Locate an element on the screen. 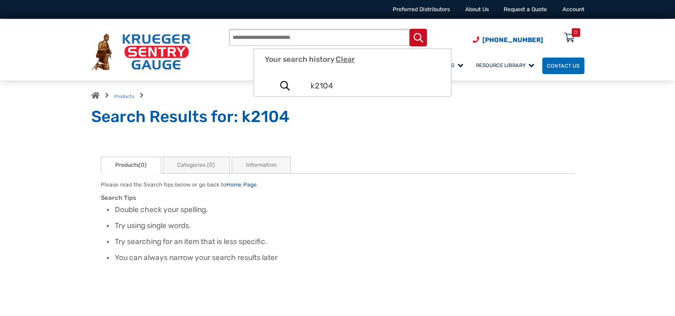  li: You can always narrow your search results later is located at coordinates (345, 258).